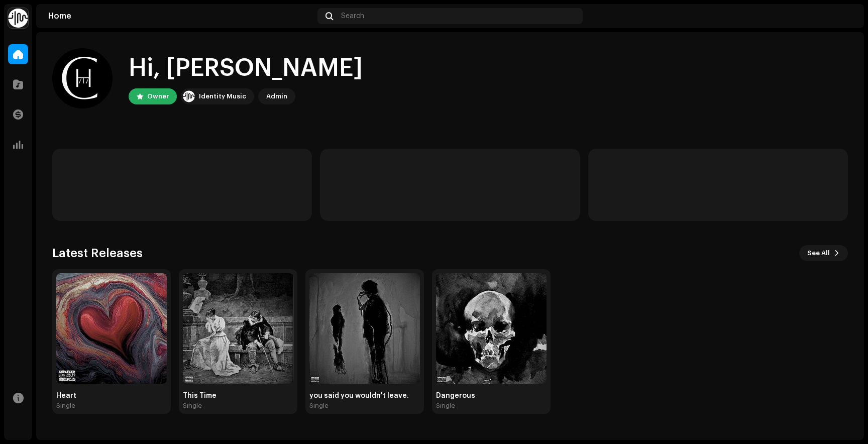  What do you see at coordinates (158, 96) in the screenshot?
I see `div: Owner` at bounding box center [158, 96].